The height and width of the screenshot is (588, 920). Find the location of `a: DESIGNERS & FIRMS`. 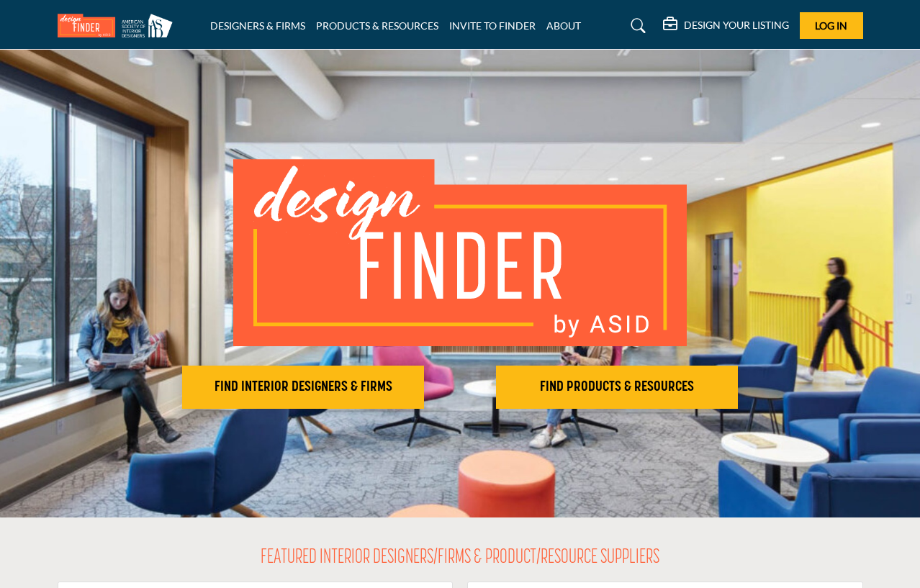

a: DESIGNERS & FIRMS is located at coordinates (258, 25).